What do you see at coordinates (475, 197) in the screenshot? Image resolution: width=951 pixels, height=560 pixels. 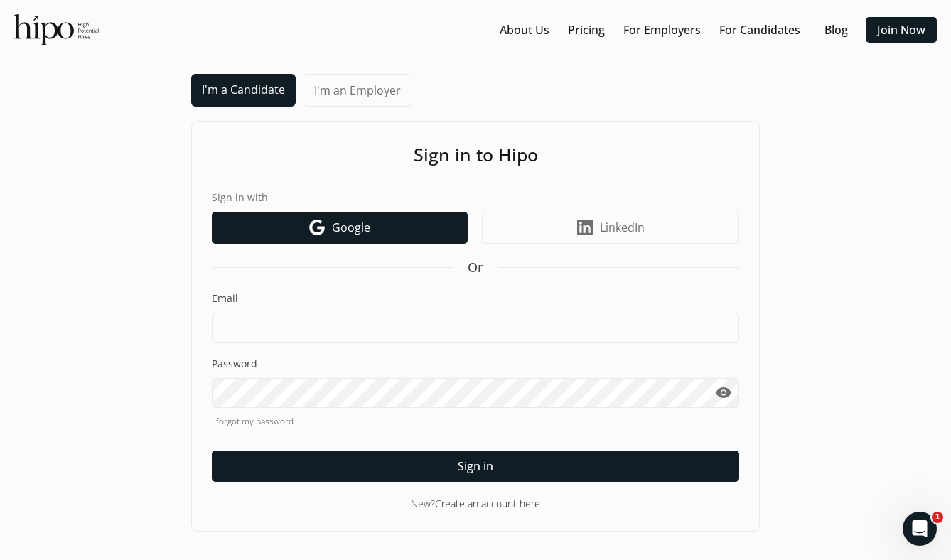 I see `label: Sign in with` at bounding box center [475, 197].